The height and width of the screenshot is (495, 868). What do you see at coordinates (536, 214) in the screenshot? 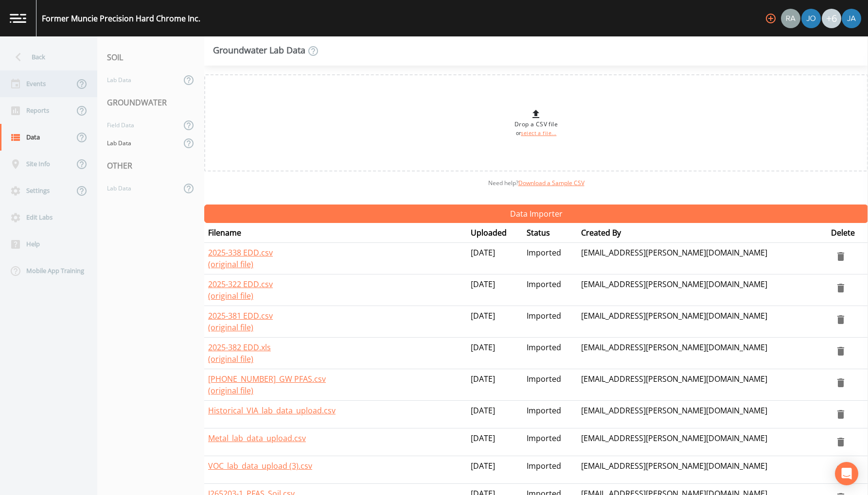
I see `button: Data Importer` at bounding box center [536, 214].